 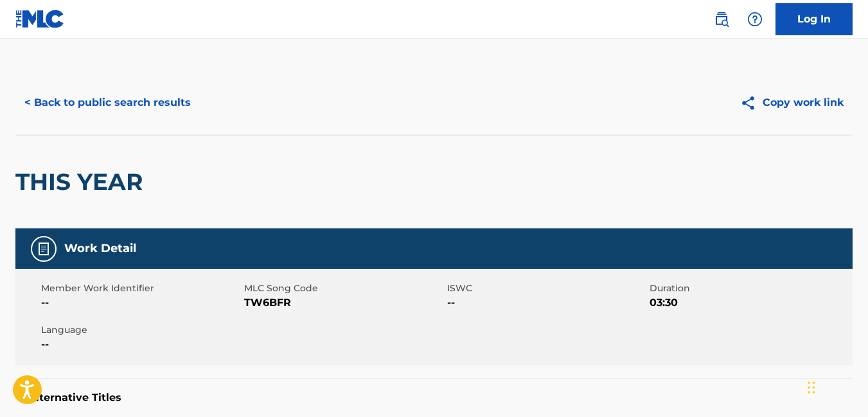 I want to click on span: 03:30, so click(x=749, y=303).